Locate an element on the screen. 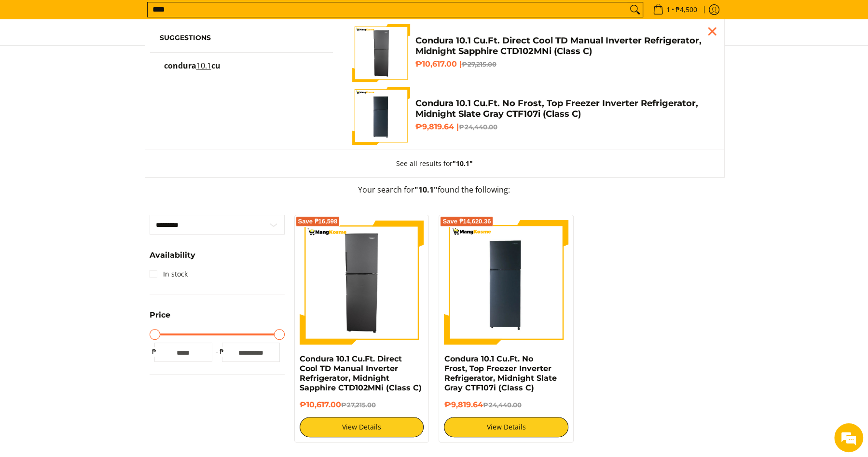  mark: 10.1 is located at coordinates (204, 65).